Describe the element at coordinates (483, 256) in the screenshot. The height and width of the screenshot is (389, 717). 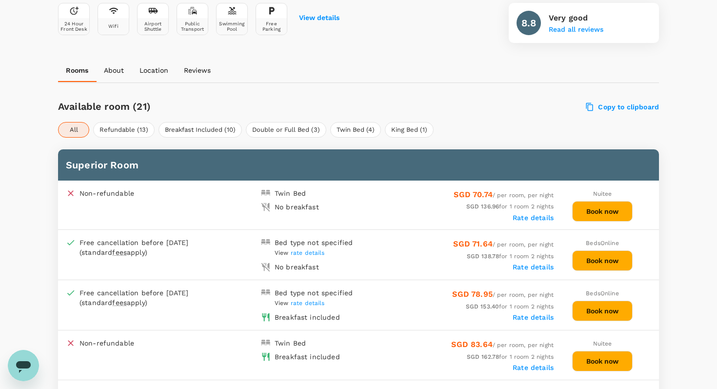
I see `span: SGD 138.78` at that location.